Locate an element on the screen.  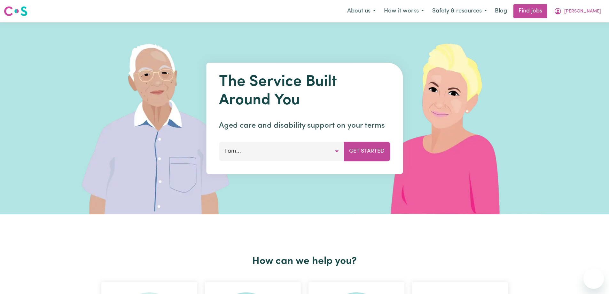
a: Careseekers logo is located at coordinates (16, 11).